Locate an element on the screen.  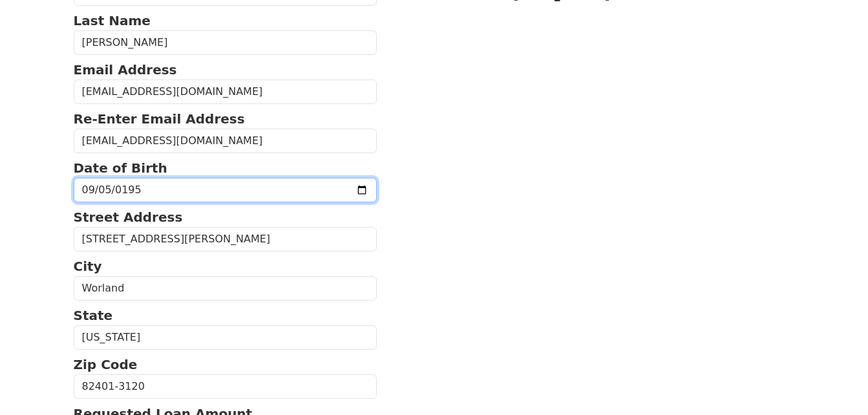
strong: Date of Birth is located at coordinates (120, 168).